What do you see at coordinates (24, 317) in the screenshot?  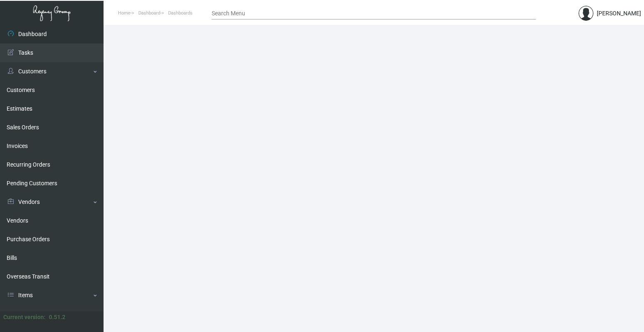 I see `div: Current version:` at bounding box center [24, 317].